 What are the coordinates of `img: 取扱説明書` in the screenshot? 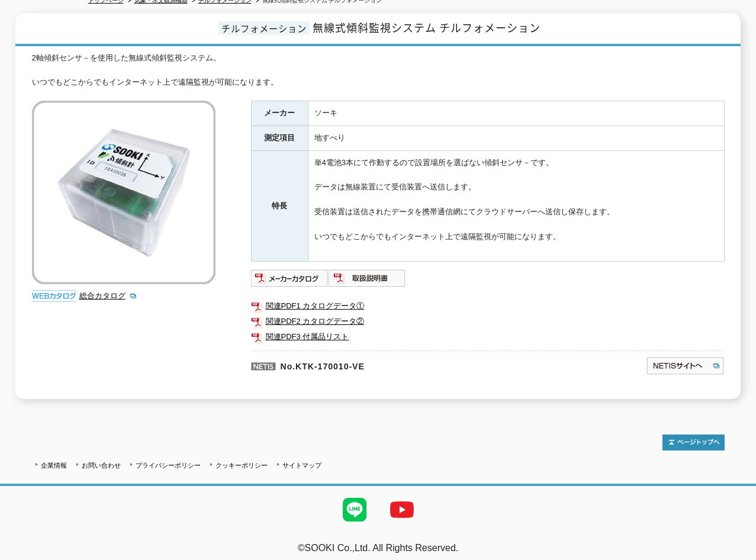 It's located at (367, 278).